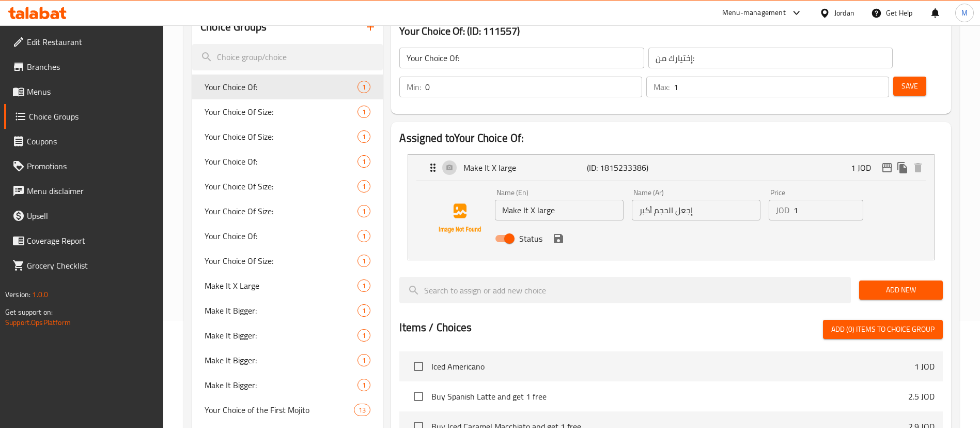 The width and height of the screenshot is (980, 428). Describe the element at coordinates (234, 27) in the screenshot. I see `h2: Choice Groups` at that location.